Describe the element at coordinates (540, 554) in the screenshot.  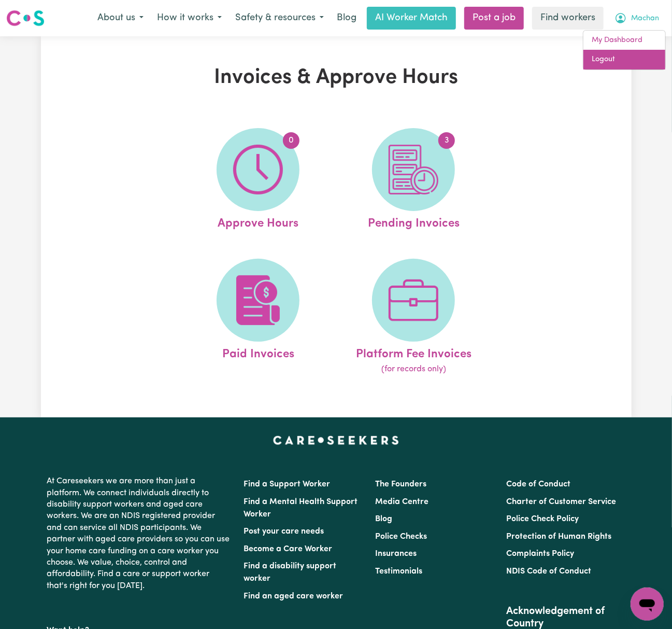
I see `a: Complaints Policy` at that location.